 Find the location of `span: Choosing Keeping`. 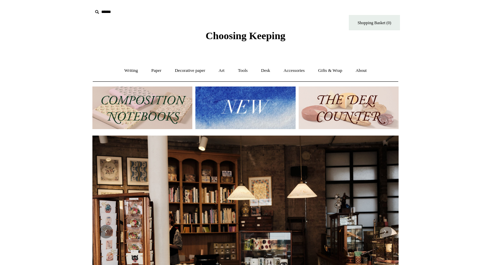

span: Choosing Keeping is located at coordinates (246, 35).